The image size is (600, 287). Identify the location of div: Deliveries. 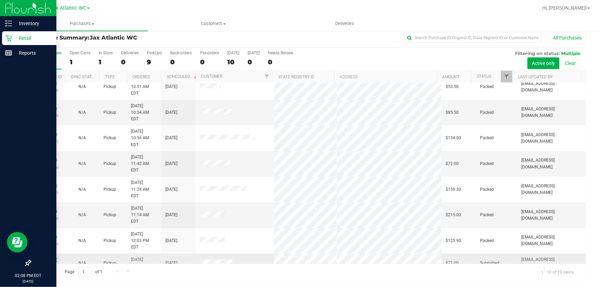
(130, 53).